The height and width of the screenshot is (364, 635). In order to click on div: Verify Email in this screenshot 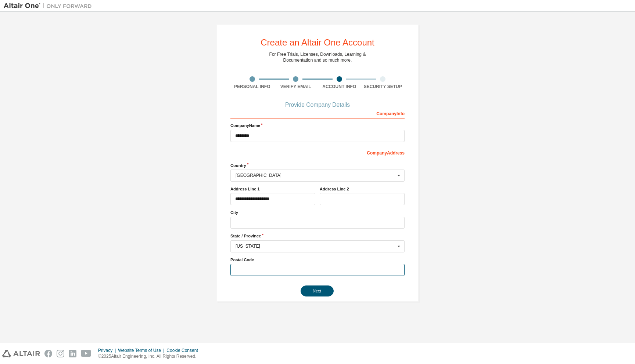, I will do `click(296, 87)`.